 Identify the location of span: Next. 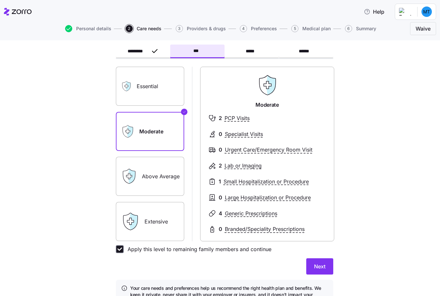
(320, 267).